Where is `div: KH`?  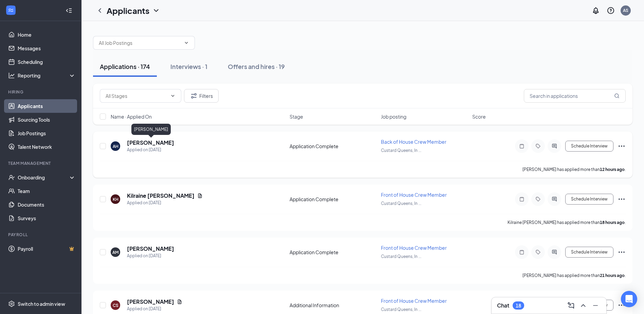 div: KH is located at coordinates (115, 199).